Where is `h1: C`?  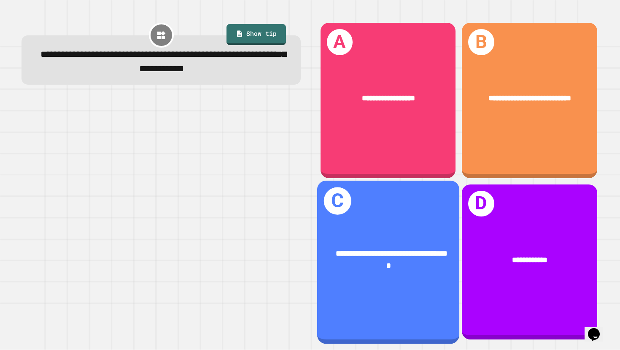 h1: C is located at coordinates (337, 201).